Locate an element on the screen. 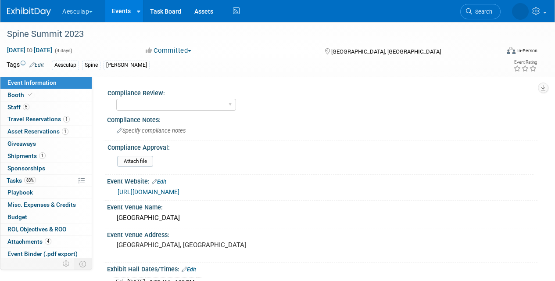 This screenshot has width=555, height=281. img: Linda Zeller is located at coordinates (520, 11).